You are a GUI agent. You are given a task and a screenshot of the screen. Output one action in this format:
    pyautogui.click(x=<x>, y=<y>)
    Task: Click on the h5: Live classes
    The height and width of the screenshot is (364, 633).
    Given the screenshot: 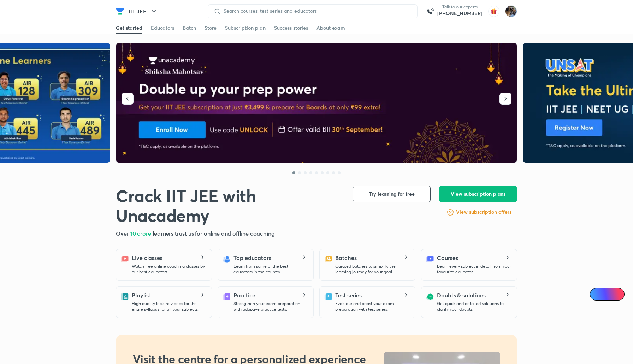 What is the action you would take?
    pyautogui.click(x=147, y=258)
    